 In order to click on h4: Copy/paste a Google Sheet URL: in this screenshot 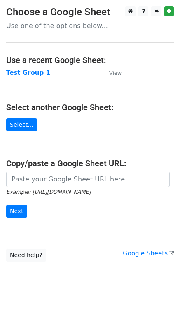, I will do `click(90, 163)`.